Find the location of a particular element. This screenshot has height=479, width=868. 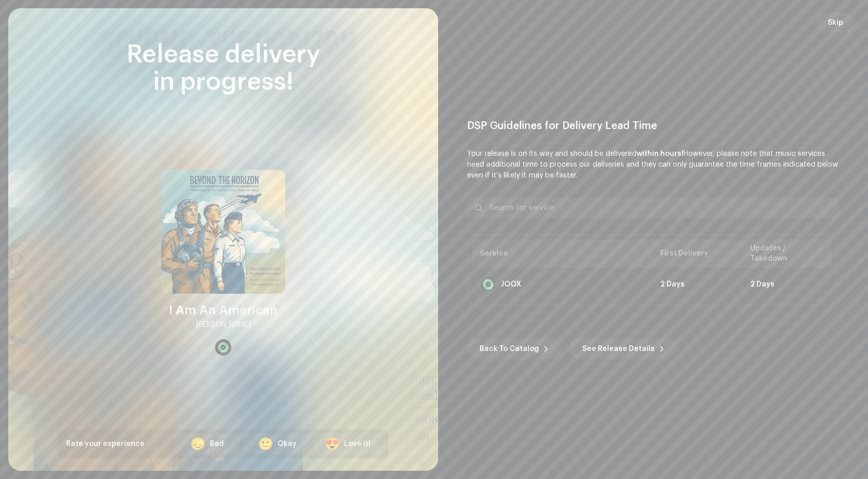

div: Okay is located at coordinates (286, 444).